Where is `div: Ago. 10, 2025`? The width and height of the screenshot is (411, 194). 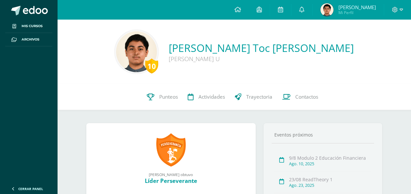 div: Ago. 10, 2025 is located at coordinates (330, 164).